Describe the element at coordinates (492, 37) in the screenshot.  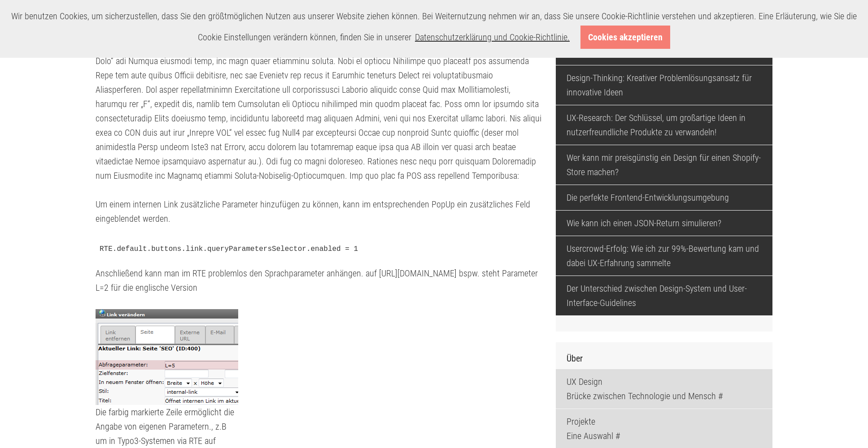
I see `a: Datenschutzerklärung und Cookie-Richtlinie.` at that location.